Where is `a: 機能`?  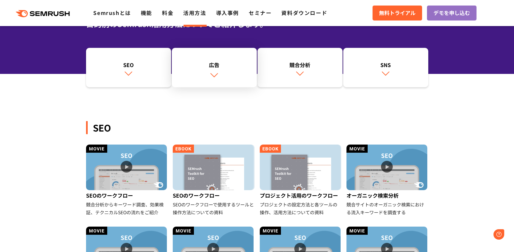 a: 機能 is located at coordinates (146, 13).